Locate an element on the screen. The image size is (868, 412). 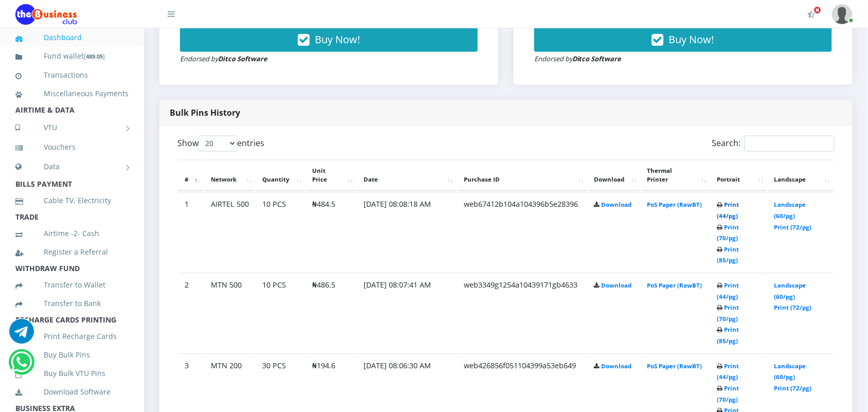
a: Download Software is located at coordinates (72, 391).